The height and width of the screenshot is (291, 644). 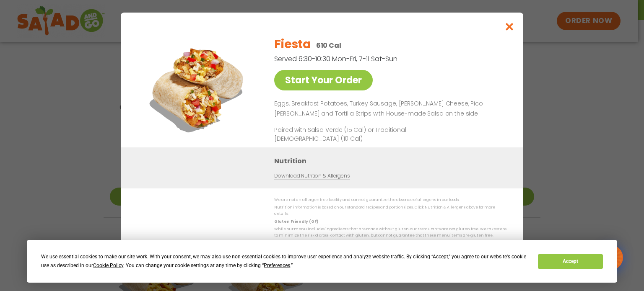 I want to click on div: Cookie Consent Prompt, so click(x=322, y=262).